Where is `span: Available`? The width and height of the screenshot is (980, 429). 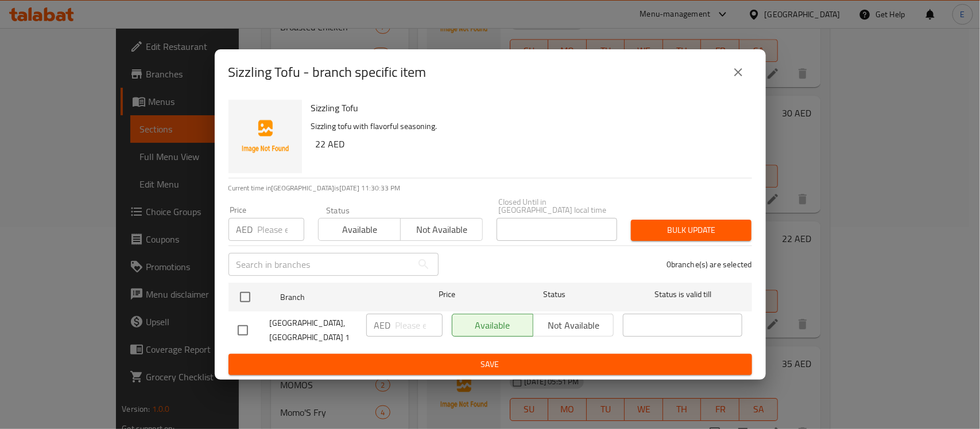
span: Available is located at coordinates (360, 229).